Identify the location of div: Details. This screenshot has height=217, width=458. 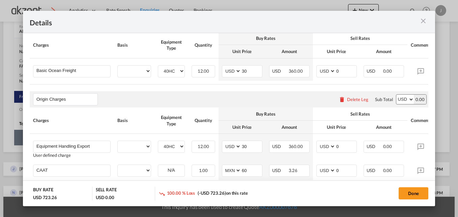
(209, 22).